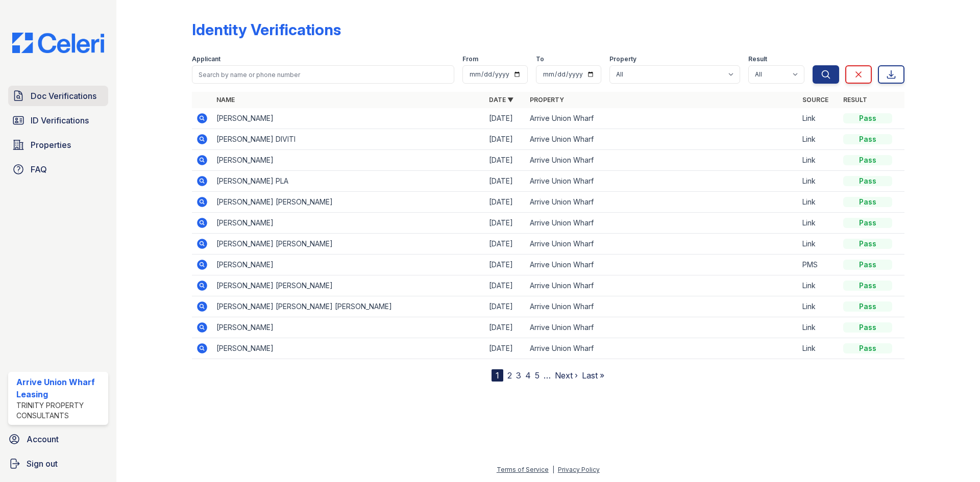 This screenshot has height=482, width=980. Describe the element at coordinates (540, 59) in the screenshot. I see `label: To` at that location.